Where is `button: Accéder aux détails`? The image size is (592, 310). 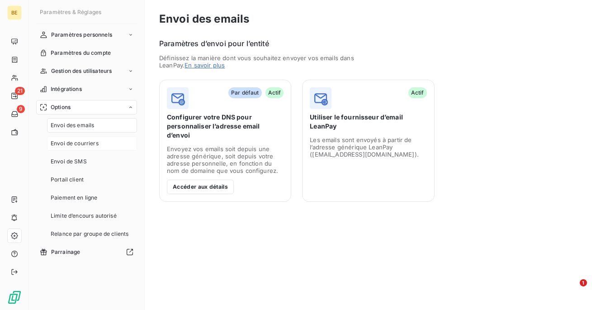 button: Accéder aux détails is located at coordinates (200, 187).